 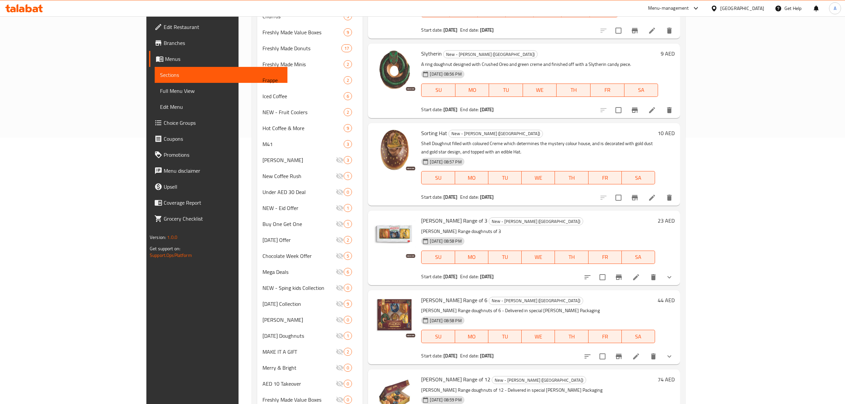 What do you see at coordinates (303, 64) in the screenshot?
I see `div: Freshly Made Minis` at bounding box center [303, 64].